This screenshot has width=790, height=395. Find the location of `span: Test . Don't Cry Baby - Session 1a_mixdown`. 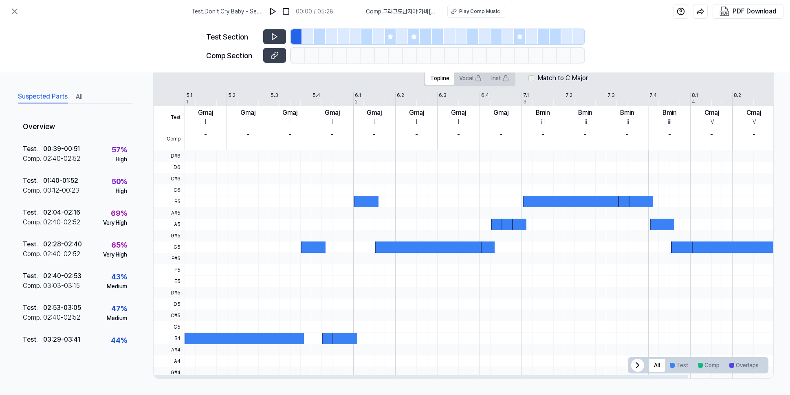

span: Test . Don't Cry Baby - Session 1a_mixdown is located at coordinates (227, 11).